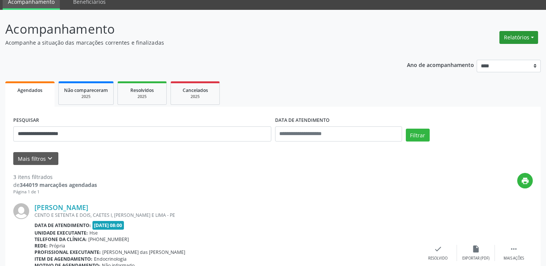 The width and height of the screenshot is (546, 266). I want to click on div: Mais ações, so click(514, 259).